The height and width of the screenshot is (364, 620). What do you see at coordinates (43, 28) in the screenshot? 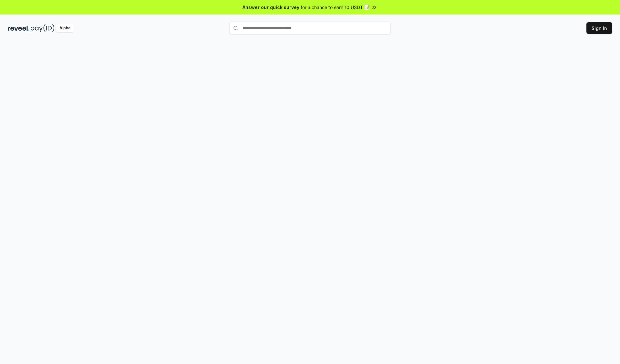
I see `img: pay_id` at bounding box center [43, 28].